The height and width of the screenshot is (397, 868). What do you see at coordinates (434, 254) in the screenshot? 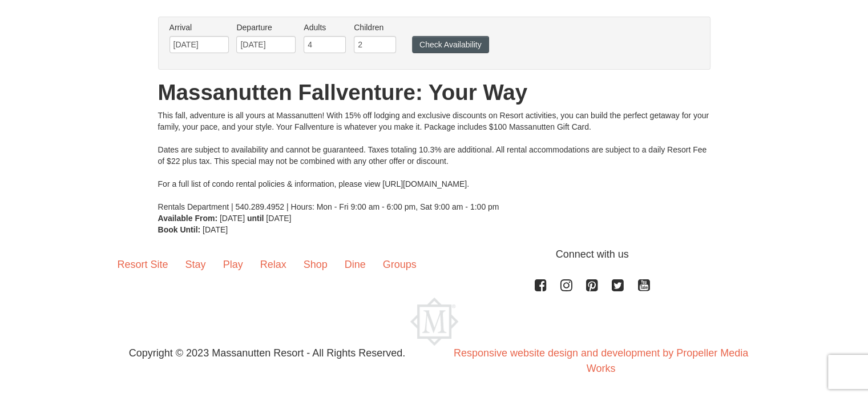
I see `p: Connect with us` at bounding box center [434, 254].